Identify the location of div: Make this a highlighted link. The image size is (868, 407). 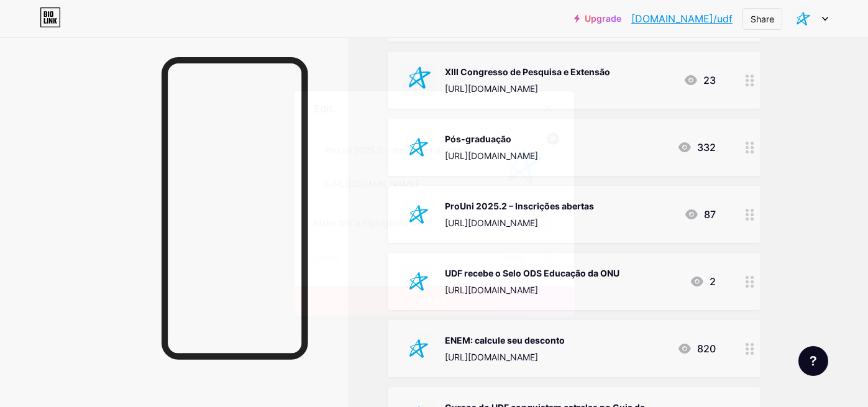
(369, 224).